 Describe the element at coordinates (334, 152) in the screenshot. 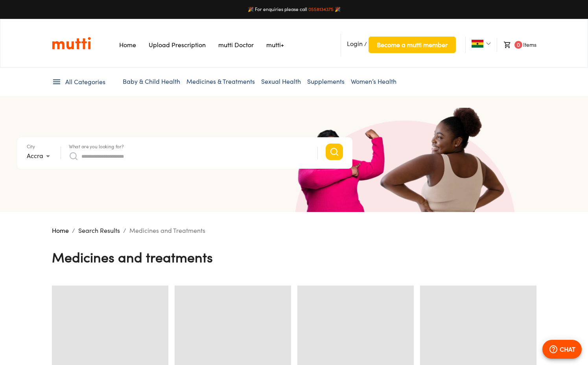

I see `button: Search` at that location.